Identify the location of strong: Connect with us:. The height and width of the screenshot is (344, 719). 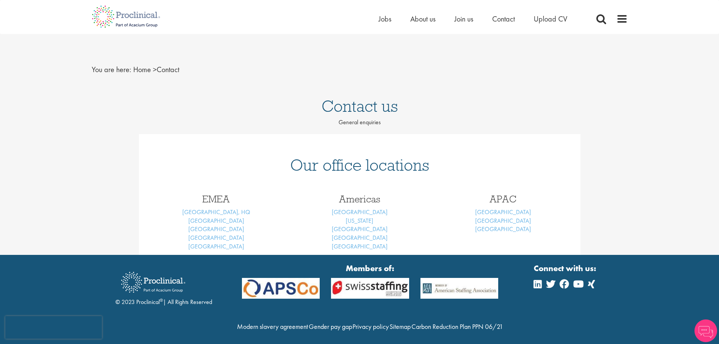
(566, 268).